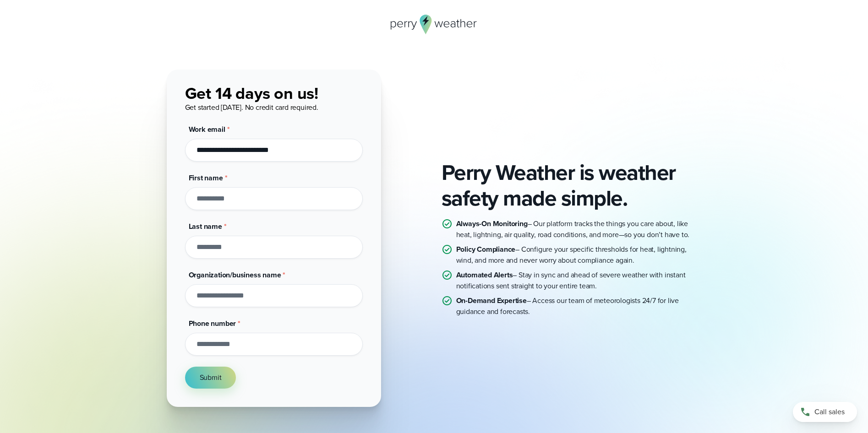 This screenshot has width=868, height=433. What do you see at coordinates (579, 230) in the screenshot?
I see `p: – Our platform tracks the things you care about, like heat, lightning, air quality, road conditio...` at bounding box center [579, 230].